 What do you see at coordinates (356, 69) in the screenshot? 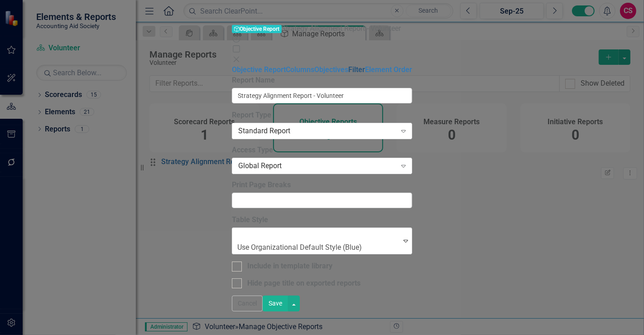
I see `a: Filter` at bounding box center [356, 69].